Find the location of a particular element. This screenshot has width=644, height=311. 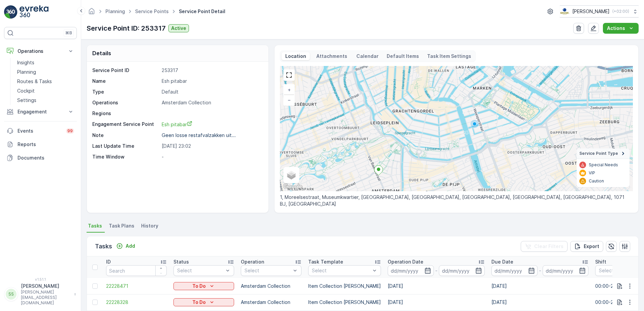

img: Google is located at coordinates (293, 187).